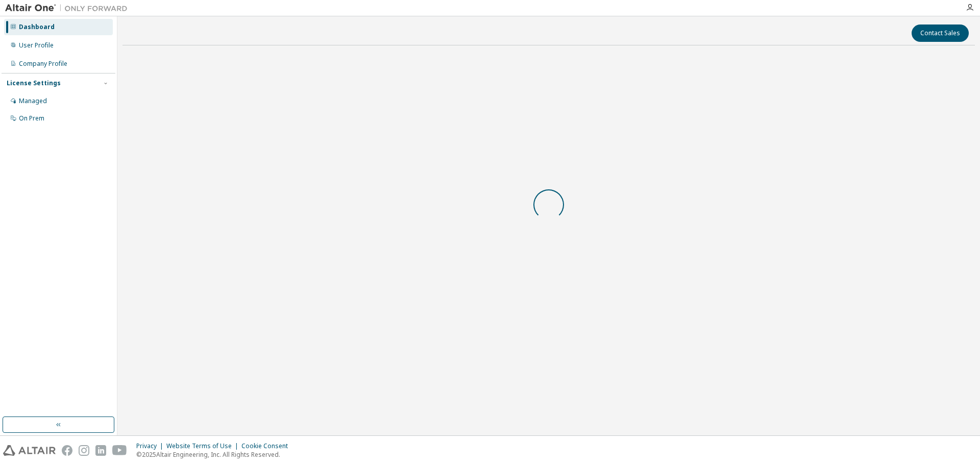 The image size is (980, 465). I want to click on div: Dashboard, so click(37, 27).